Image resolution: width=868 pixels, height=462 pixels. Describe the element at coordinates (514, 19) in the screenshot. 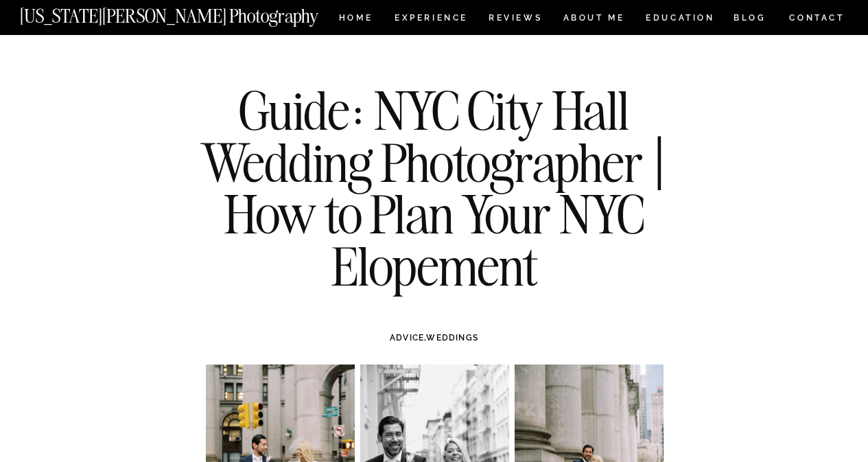

I see `a: REVIEWS` at that location.